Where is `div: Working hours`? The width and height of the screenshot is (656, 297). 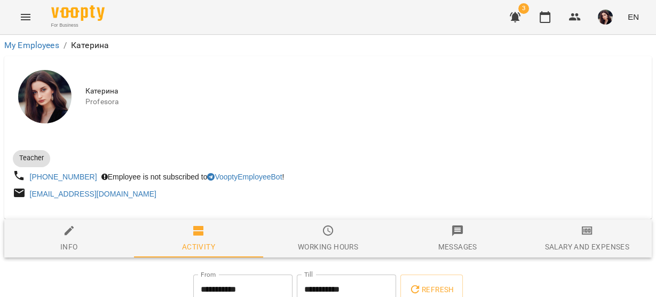 div: Working hours is located at coordinates (328, 247).